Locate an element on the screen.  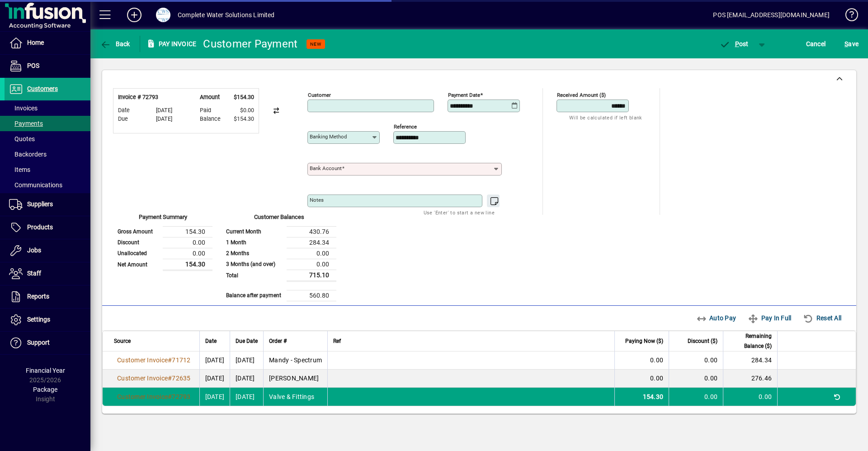
span: Ref is located at coordinates (337, 341).